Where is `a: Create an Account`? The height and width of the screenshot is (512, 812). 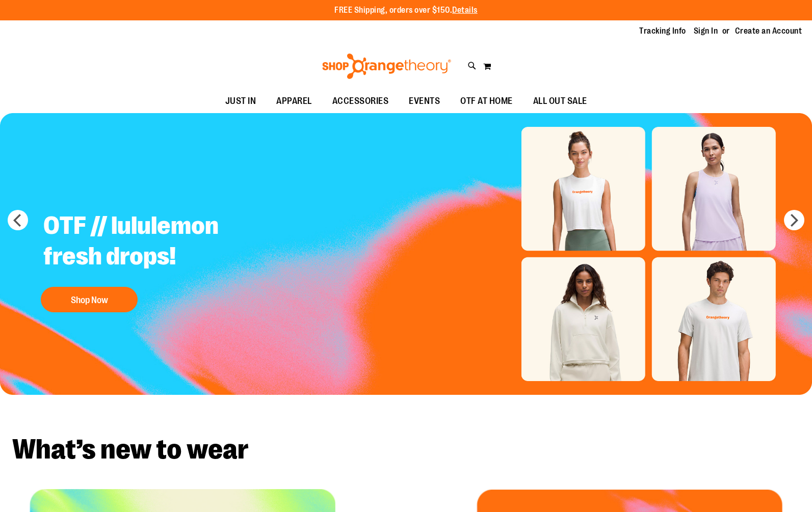
a: Create an Account is located at coordinates (769, 31).